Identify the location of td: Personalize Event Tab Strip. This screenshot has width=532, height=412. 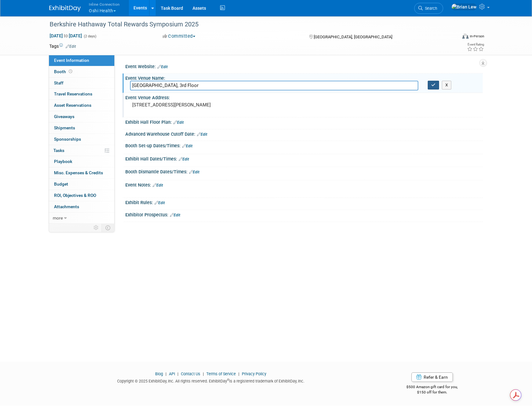
(96, 228).